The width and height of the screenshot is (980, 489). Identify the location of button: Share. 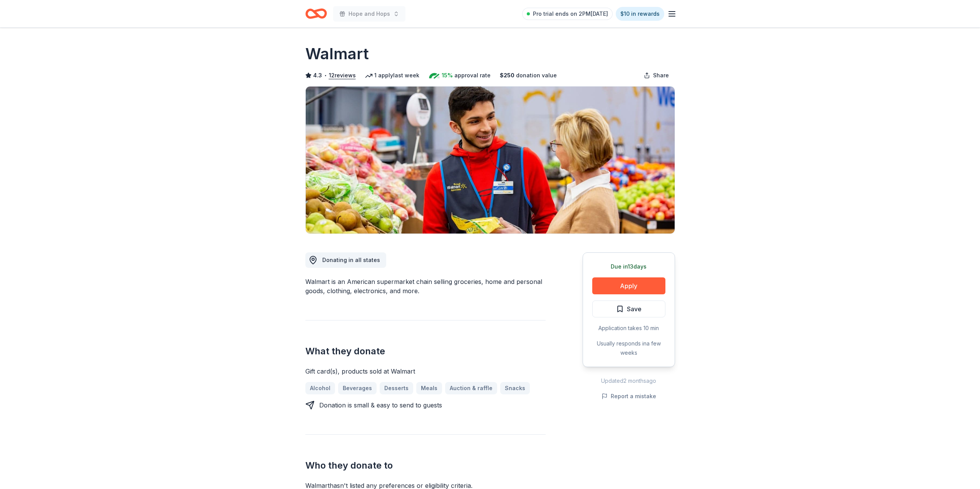
(656, 75).